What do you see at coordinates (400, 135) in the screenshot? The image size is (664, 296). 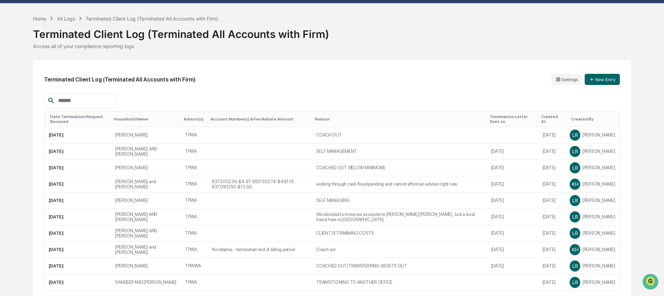 I see `td: COACH OUT` at bounding box center [400, 135].